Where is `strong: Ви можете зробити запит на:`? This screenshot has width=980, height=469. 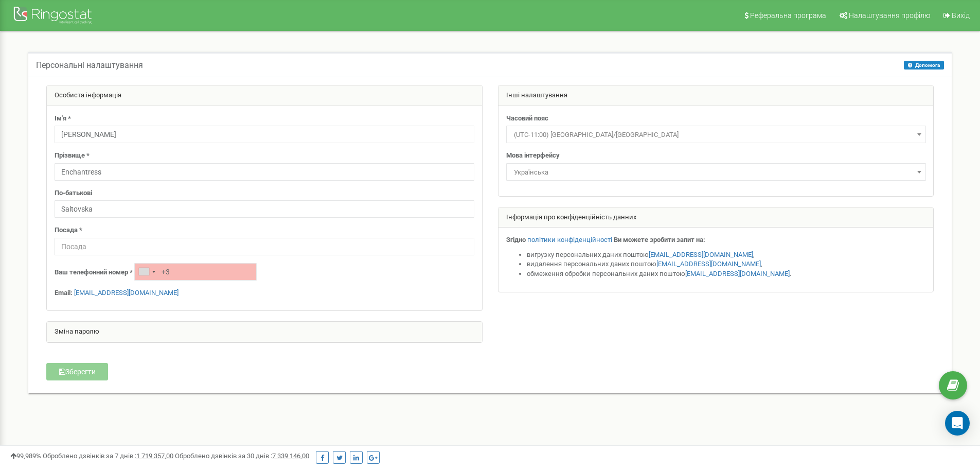
strong: Ви можете зробити запит на: is located at coordinates (660, 239).